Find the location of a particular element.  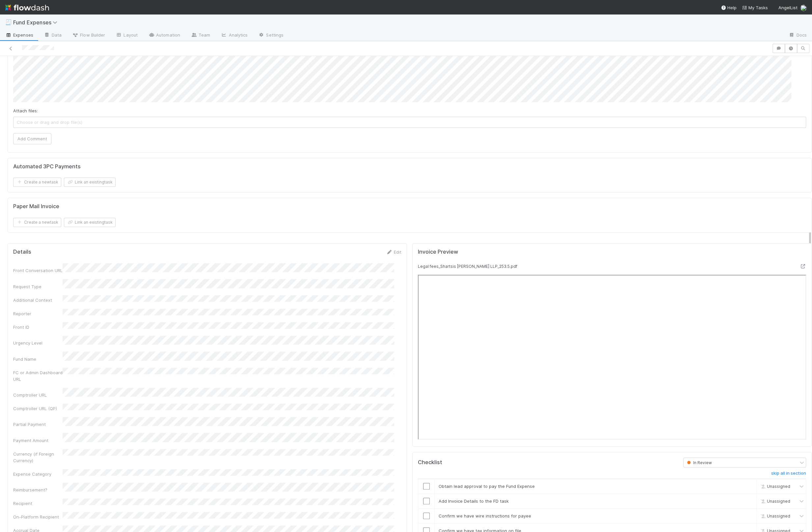

div: Reporter is located at coordinates (38, 314).